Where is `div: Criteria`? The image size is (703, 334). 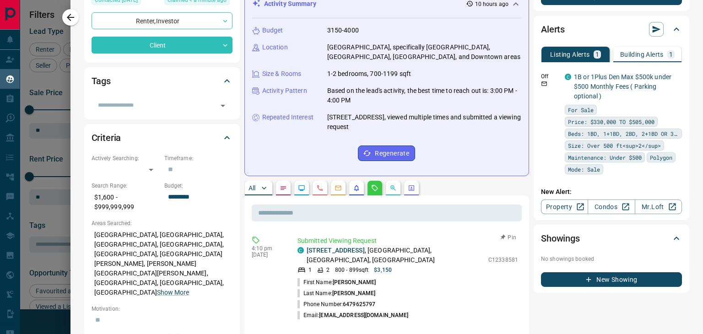
div: Criteria is located at coordinates (162, 138).